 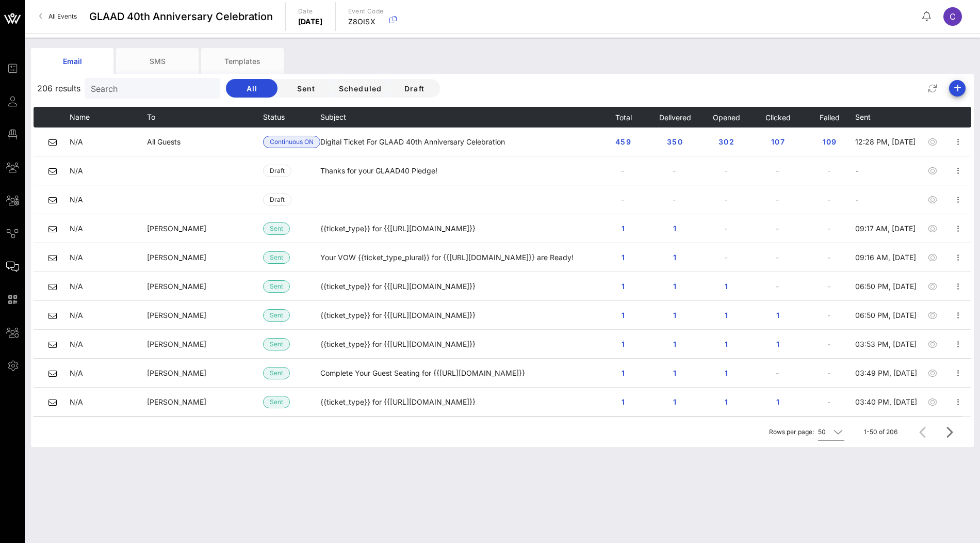 What do you see at coordinates (953, 17) in the screenshot?
I see `span: C` at bounding box center [953, 17].